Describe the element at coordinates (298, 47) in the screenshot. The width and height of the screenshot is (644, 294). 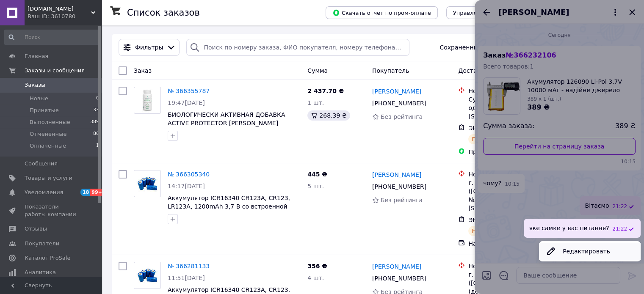
I see `input: Поиск по номеру заказа, ФИО покупателя, номеру телефона, Email, номеру накладной` at that location.